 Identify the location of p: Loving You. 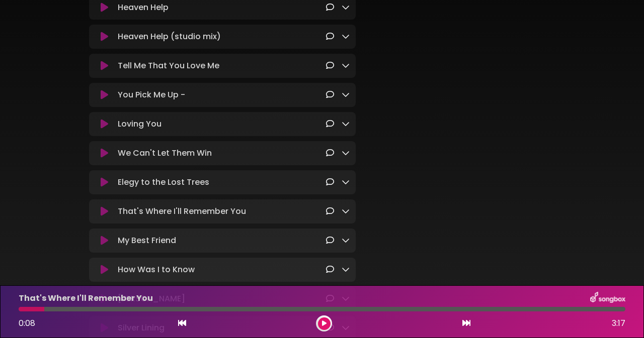
(139, 124).